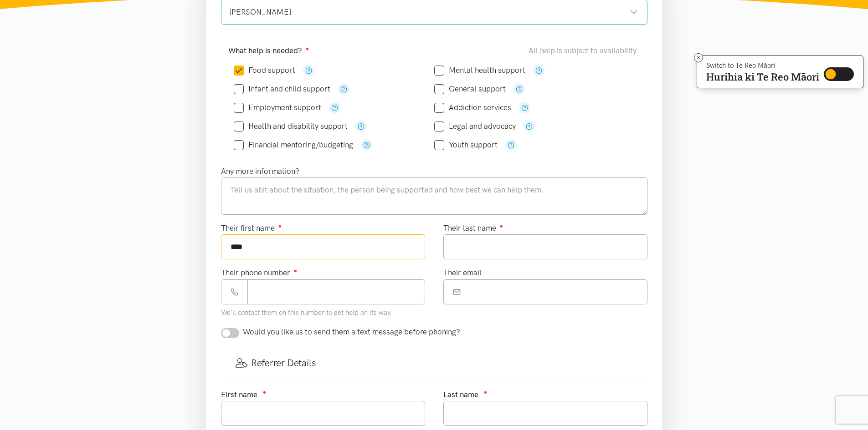 The width and height of the screenshot is (868, 430). What do you see at coordinates (291, 126) in the screenshot?
I see `label: Health and disability support` at bounding box center [291, 126].